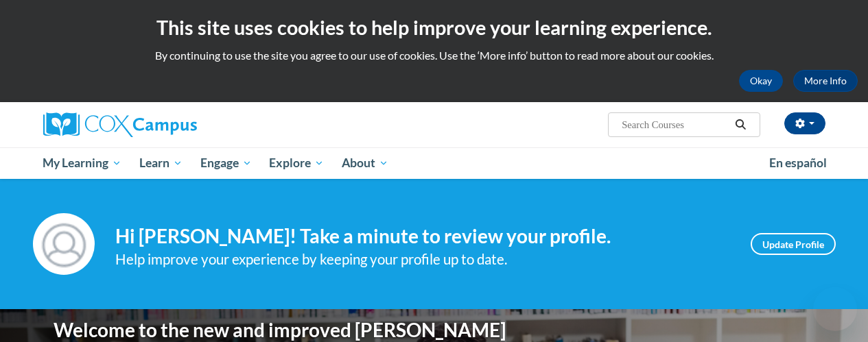 Image resolution: width=868 pixels, height=342 pixels. Describe the element at coordinates (365, 163) in the screenshot. I see `span: About` at that location.